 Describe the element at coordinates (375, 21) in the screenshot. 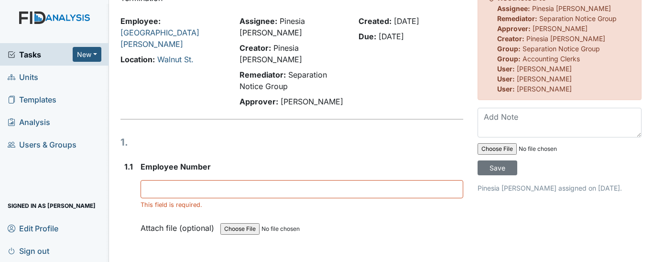

I see `strong: Created:` at that location.